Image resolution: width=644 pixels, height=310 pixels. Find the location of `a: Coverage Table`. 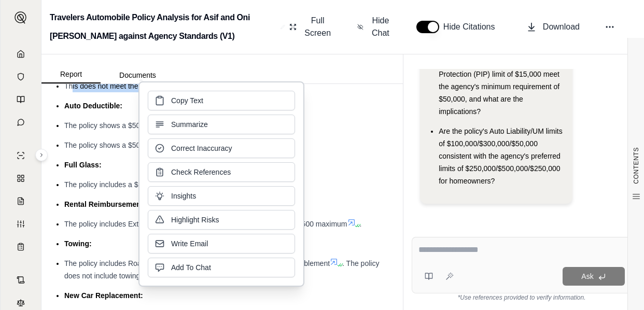

a: Coverage Table is located at coordinates (20, 247).